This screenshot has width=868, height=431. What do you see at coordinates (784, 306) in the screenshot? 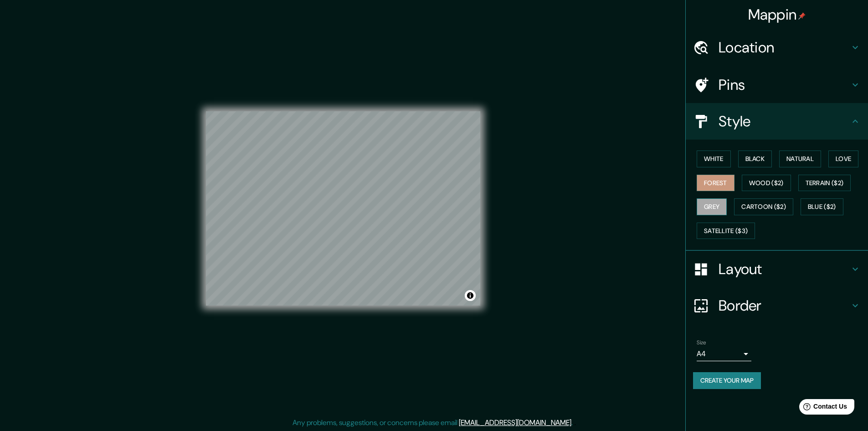
I see `h4: Border` at bounding box center [784, 306].